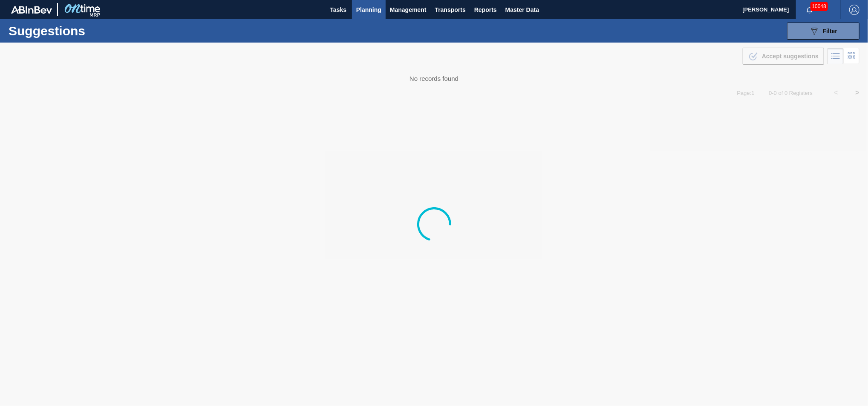  What do you see at coordinates (854, 10) in the screenshot?
I see `img: Logout` at bounding box center [854, 10].